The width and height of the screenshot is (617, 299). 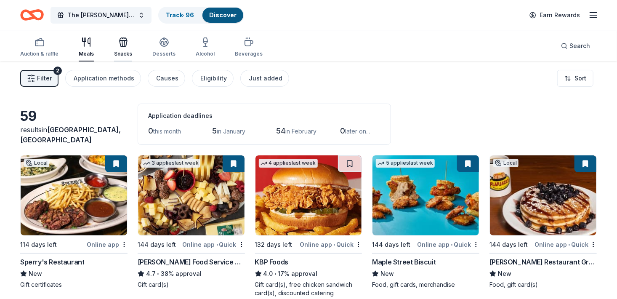 I want to click on button: Snacks, so click(x=123, y=48).